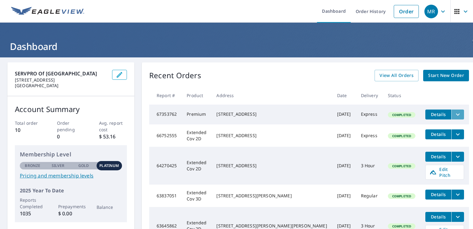 Image resolution: width=473 pixels, height=229 pixels. I want to click on a: Order, so click(406, 11).